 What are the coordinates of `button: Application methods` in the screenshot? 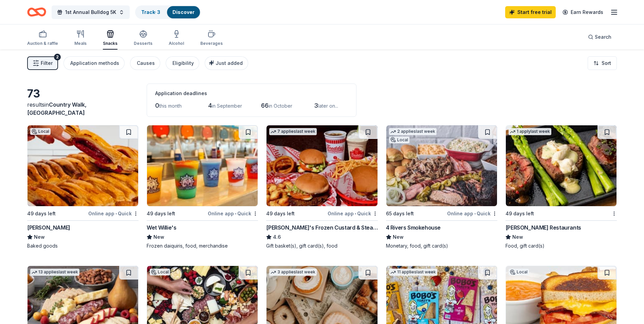 It's located at (94, 63).